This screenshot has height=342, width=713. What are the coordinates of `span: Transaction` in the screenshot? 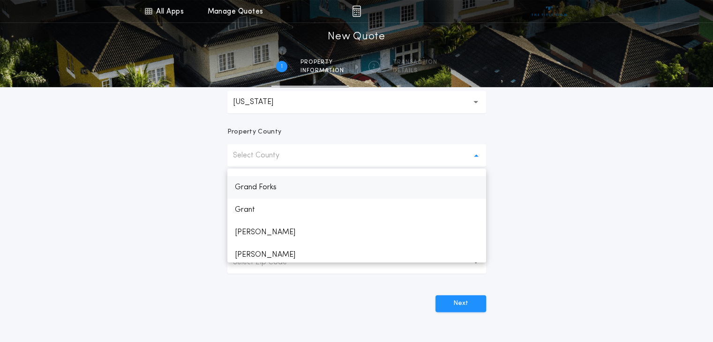 It's located at (415, 62).